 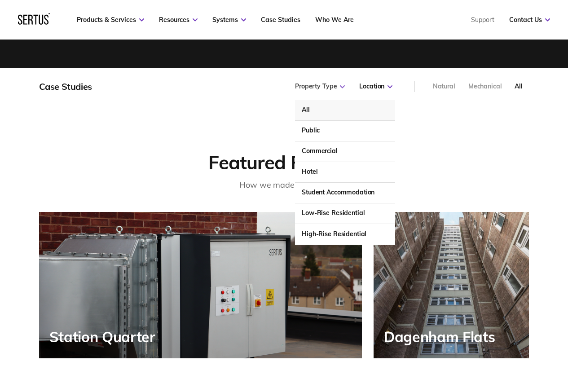 What do you see at coordinates (451, 285) in the screenshot?
I see `a: Dagenham Flats` at bounding box center [451, 285].